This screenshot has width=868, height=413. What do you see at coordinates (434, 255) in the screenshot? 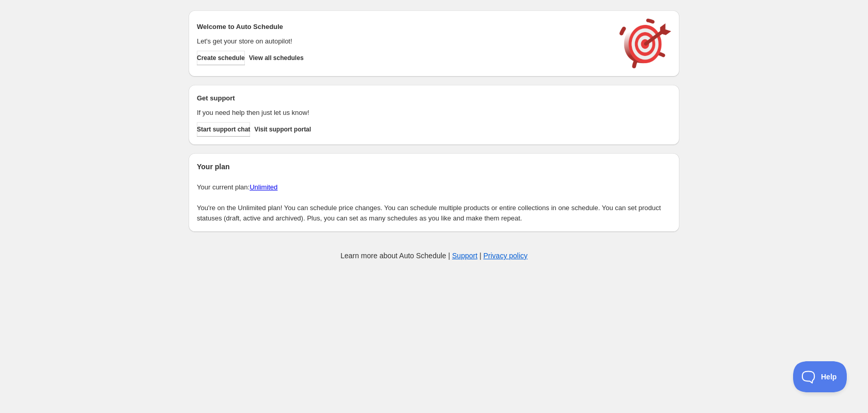
I see `p: Learn more about Auto Schedule | |` at bounding box center [434, 255].